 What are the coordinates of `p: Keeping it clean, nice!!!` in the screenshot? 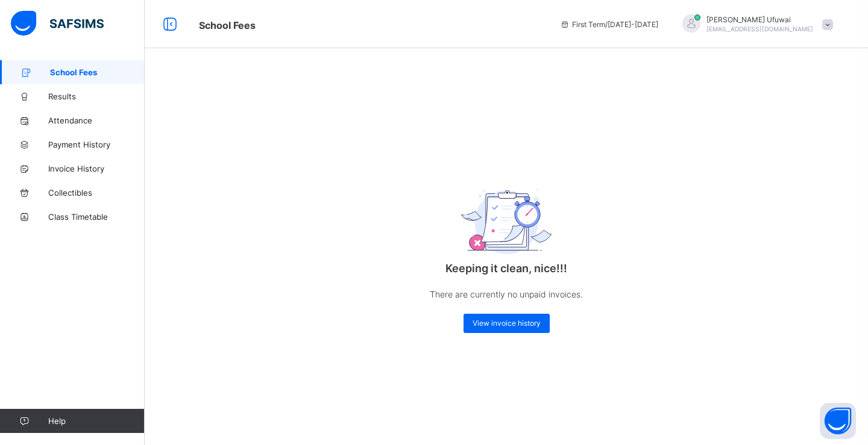 It's located at (506, 268).